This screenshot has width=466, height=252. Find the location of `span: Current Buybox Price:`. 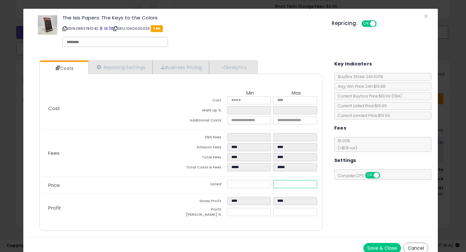

span: Current Buybox Price: is located at coordinates (369, 96).